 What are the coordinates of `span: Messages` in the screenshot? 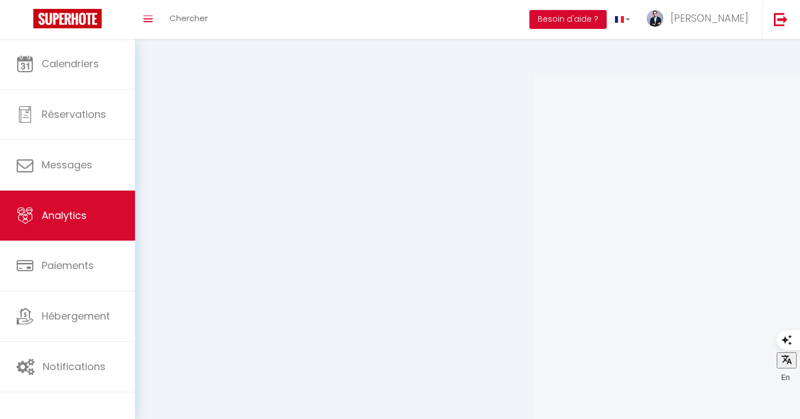 It's located at (67, 164).